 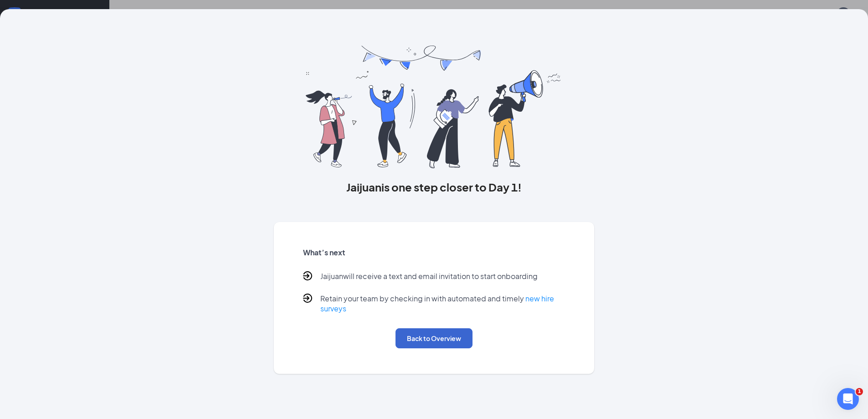 I want to click on img: you are all set, so click(x=434, y=106).